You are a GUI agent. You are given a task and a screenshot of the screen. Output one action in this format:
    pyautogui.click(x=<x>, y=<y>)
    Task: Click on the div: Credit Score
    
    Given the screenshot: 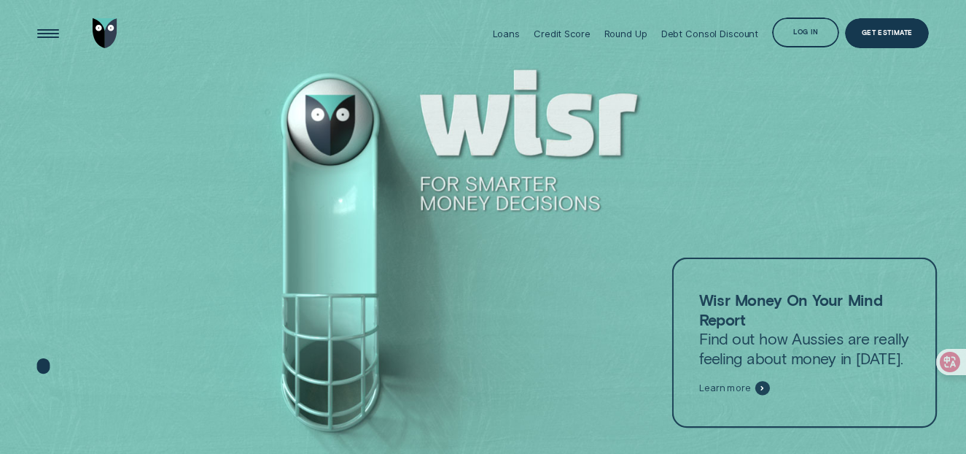 What is the action you would take?
    pyautogui.click(x=562, y=34)
    